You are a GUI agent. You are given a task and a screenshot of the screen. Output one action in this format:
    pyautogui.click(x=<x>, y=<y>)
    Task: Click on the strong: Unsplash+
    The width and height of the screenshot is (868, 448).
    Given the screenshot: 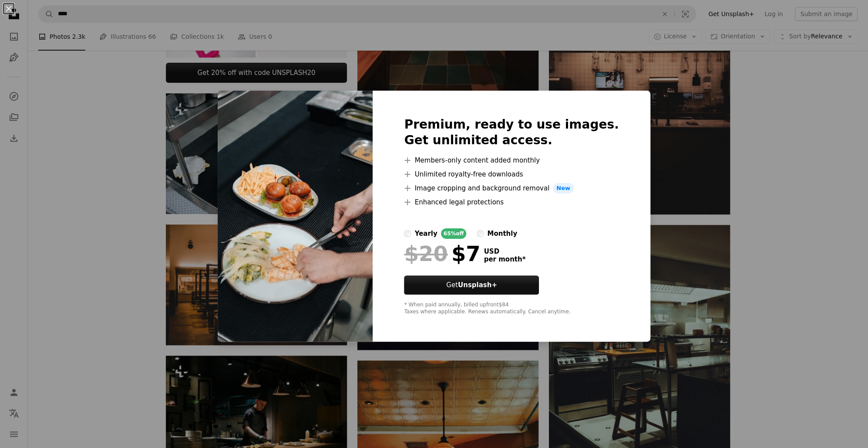 What is the action you would take?
    pyautogui.click(x=478, y=285)
    